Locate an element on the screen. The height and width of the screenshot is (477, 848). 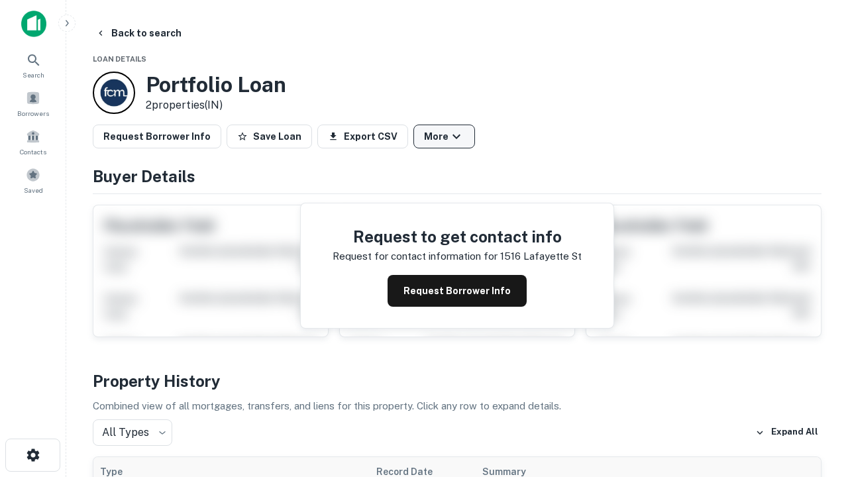
span: Search is located at coordinates (33, 75).